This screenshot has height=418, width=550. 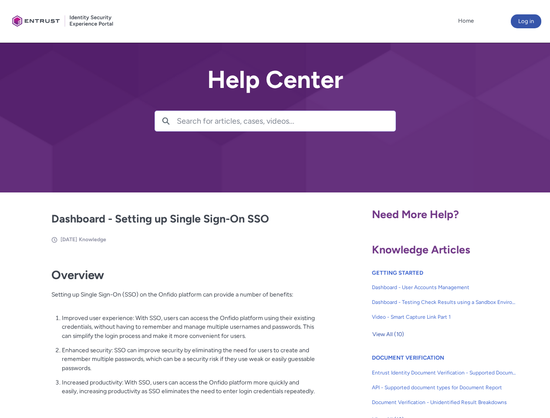 I want to click on span: View All (10), so click(x=388, y=334).